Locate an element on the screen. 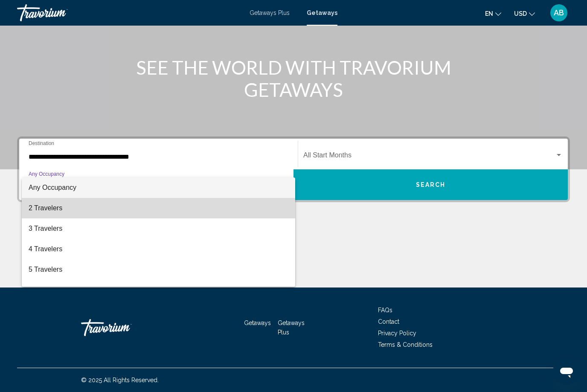  span: Any Occupancy is located at coordinates (53, 187).